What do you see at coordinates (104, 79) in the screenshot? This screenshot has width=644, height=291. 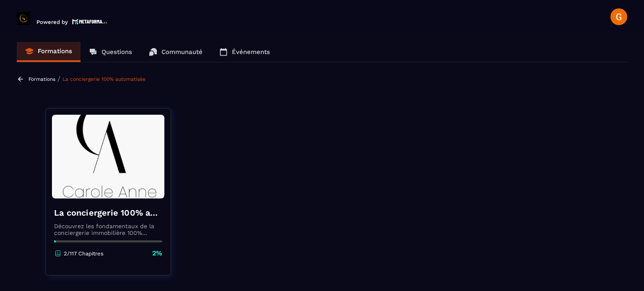 I see `a: La conciergerie 100% automatisée` at bounding box center [104, 79].